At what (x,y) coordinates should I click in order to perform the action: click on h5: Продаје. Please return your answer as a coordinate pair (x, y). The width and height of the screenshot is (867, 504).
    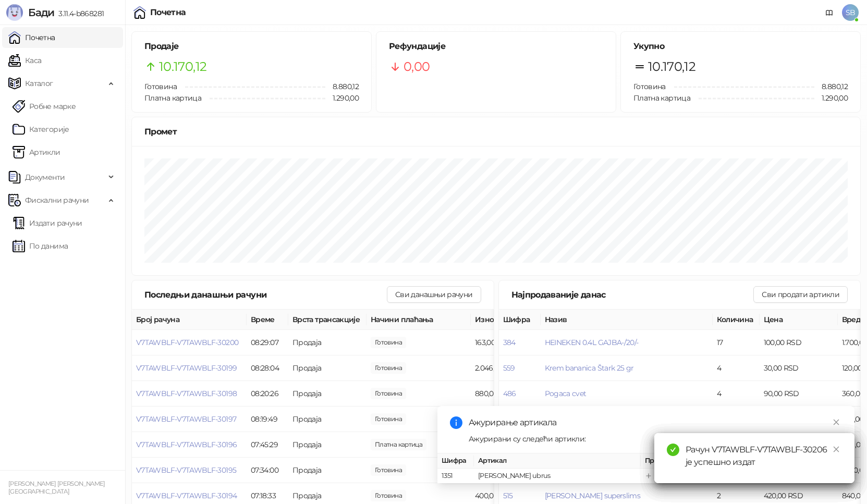
    Looking at the image, I should click on (251, 46).